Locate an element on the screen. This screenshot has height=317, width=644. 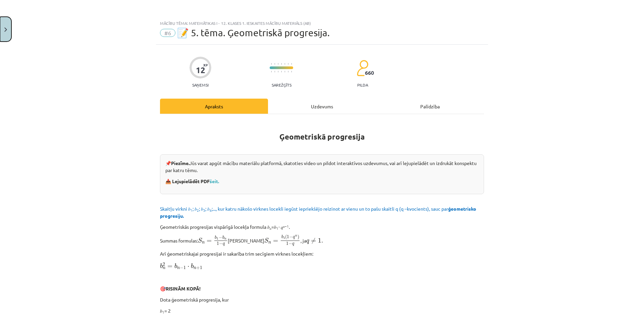
strong: 📥 Lejupielādēt PDF is located at coordinates (193, 182).